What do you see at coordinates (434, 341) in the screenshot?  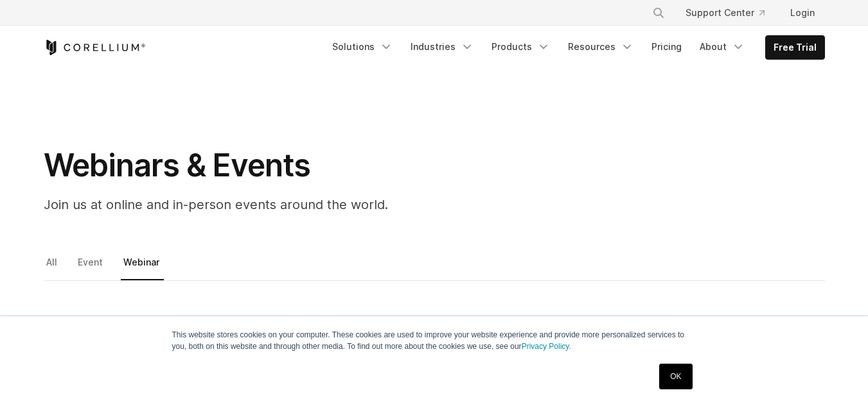 I see `p: This website stores cookies on your computer. These cookies are used to improve your website expe...` at bounding box center [434, 341].